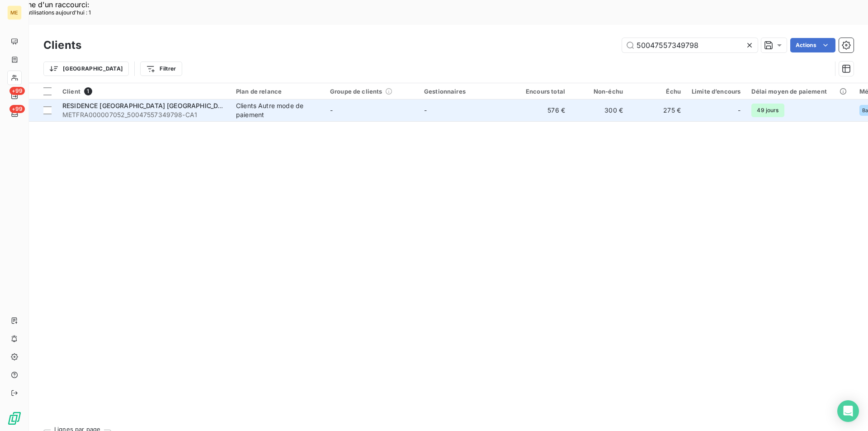 Image resolution: width=868 pixels, height=431 pixels. Describe the element at coordinates (278, 92) in the screenshot. I see `div: Plan de relance` at that location.